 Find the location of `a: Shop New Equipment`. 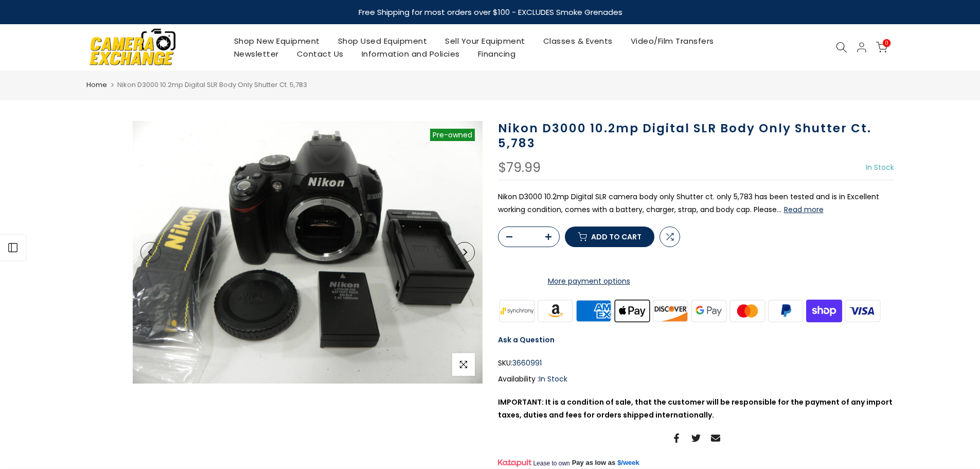

a: Shop New Equipment is located at coordinates (277, 41).